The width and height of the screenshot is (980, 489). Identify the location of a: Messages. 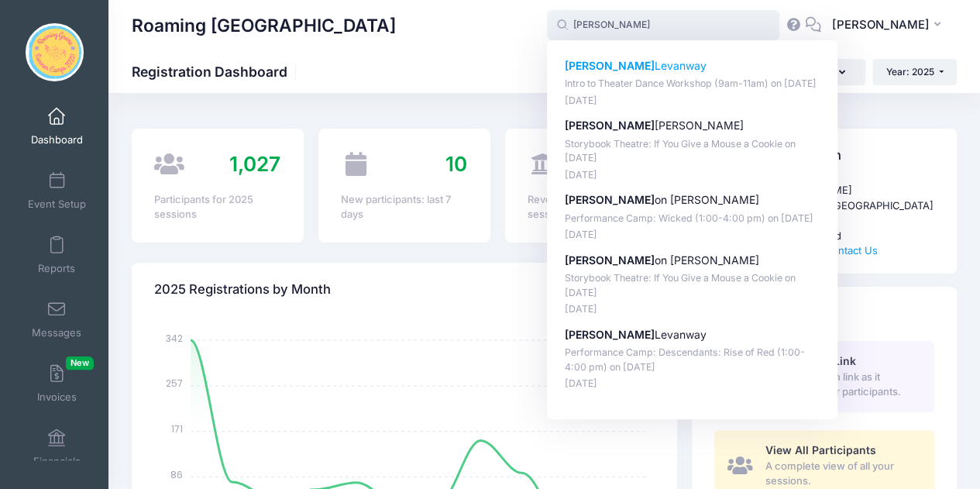
(57, 320).